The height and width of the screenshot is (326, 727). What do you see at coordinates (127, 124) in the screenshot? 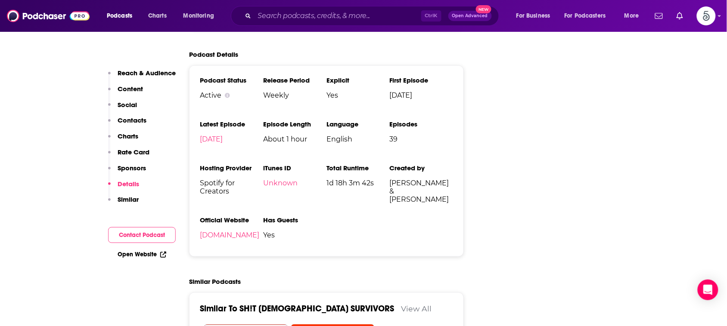
I see `button: Contacts` at bounding box center [127, 124].